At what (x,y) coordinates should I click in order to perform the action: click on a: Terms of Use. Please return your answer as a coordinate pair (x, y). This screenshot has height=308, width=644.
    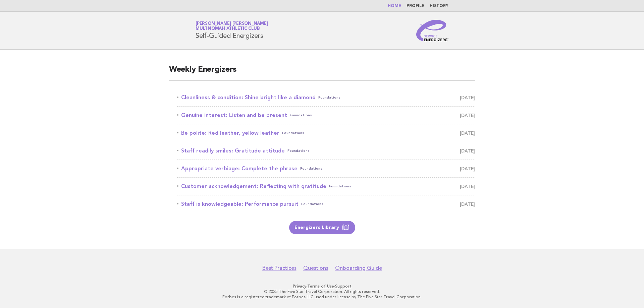
    Looking at the image, I should click on (321, 286).